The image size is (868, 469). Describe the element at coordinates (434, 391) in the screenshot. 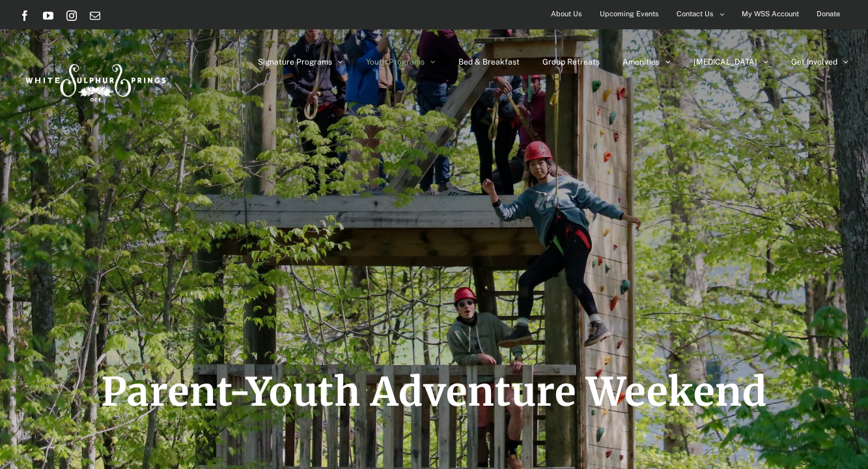

I see `span: Parent-Youth Adventure Weekend` at that location.